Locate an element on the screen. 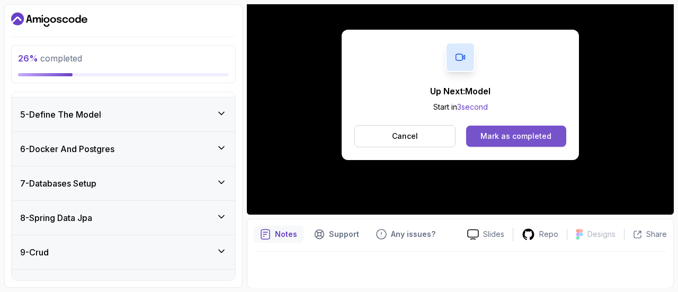  p: Share is located at coordinates (656, 234).